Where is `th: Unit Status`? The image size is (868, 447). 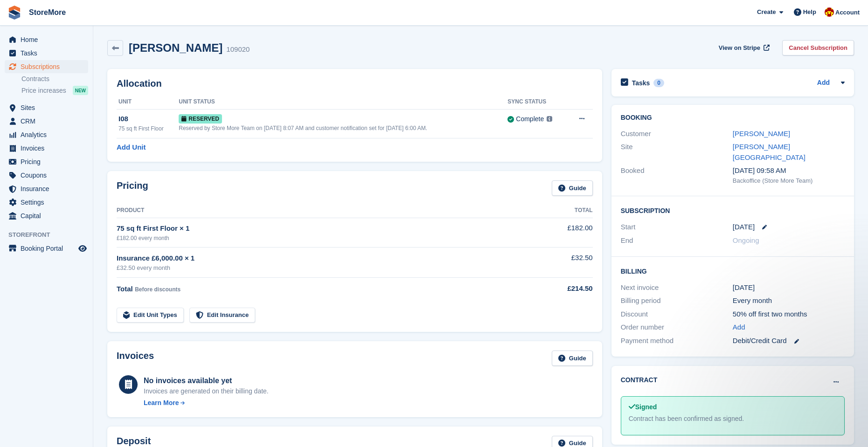 th: Unit Status is located at coordinates (343, 103).